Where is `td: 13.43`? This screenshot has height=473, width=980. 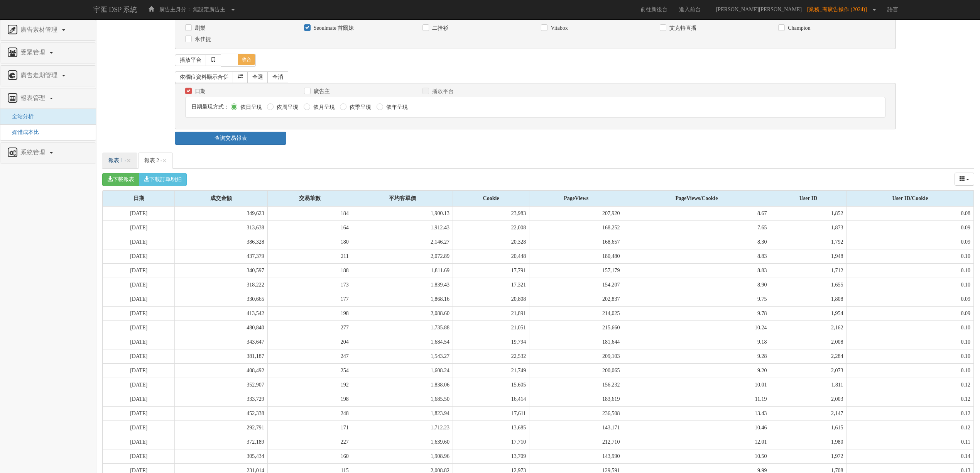
td: 13.43 is located at coordinates (697, 413).